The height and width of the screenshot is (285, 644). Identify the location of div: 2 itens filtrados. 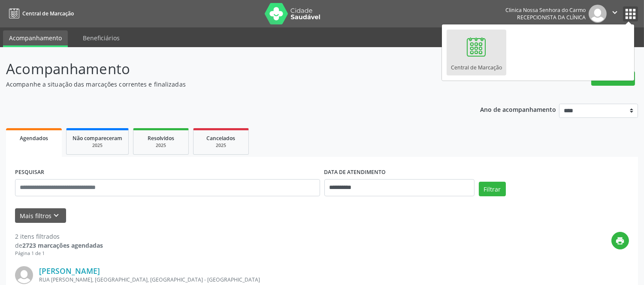
(59, 236).